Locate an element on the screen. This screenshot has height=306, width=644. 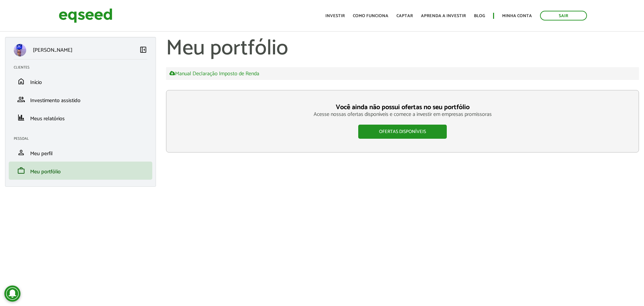
li: Investimento assistido is located at coordinates (80, 99).